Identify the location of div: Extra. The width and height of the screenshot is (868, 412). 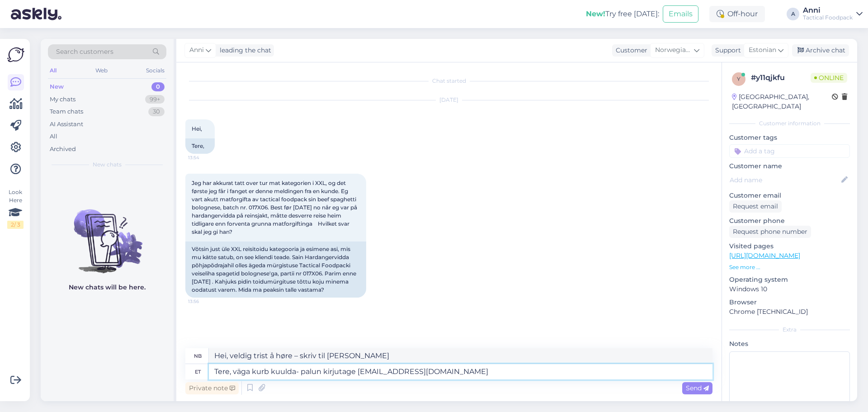
(789, 330).